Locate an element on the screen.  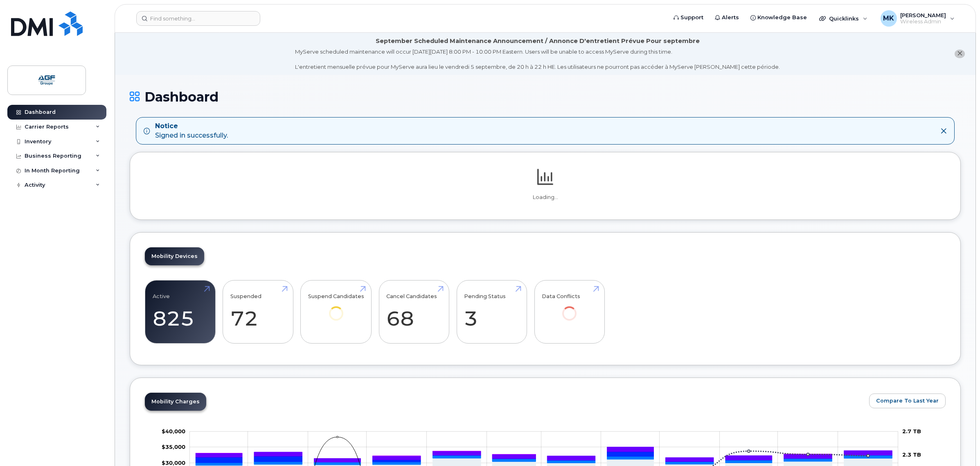
a: Data Conflicts is located at coordinates (569, 308).